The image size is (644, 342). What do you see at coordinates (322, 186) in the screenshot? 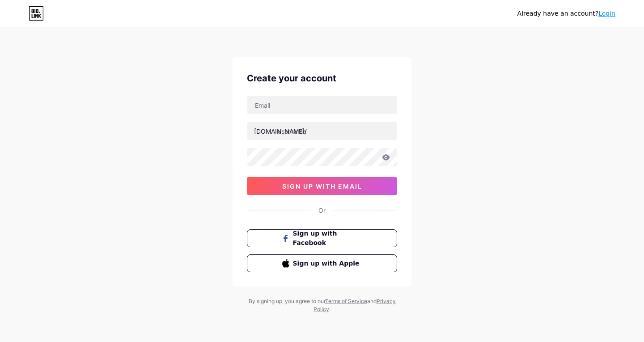
I see `span: sign up with email` at bounding box center [322, 186].